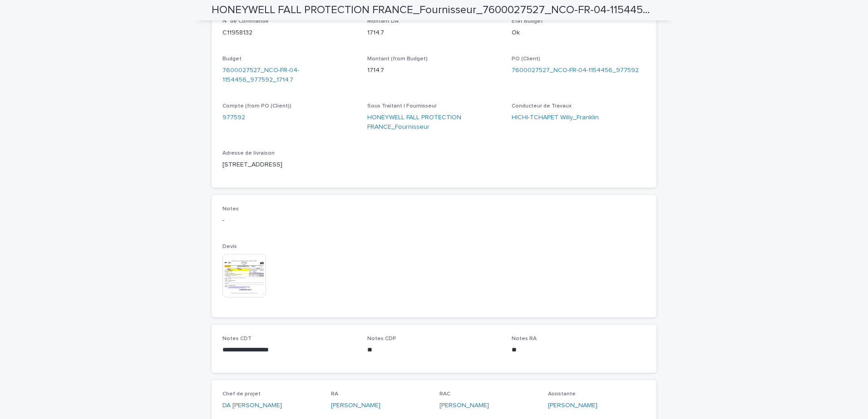 The width and height of the screenshot is (868, 419). I want to click on span: Notes, so click(231, 209).